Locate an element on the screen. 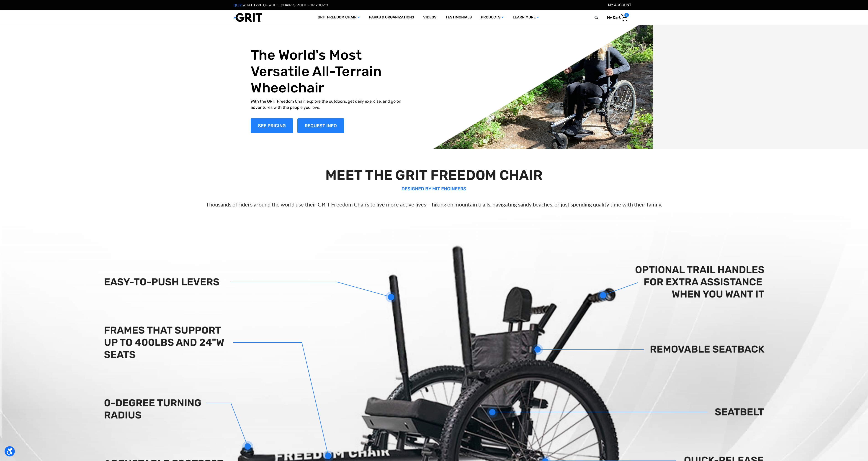 The height and width of the screenshot is (461, 868). p: Thousands of riders around the world use their GRIT Freedom Chairs to live more active lives— hik... is located at coordinates (434, 204).